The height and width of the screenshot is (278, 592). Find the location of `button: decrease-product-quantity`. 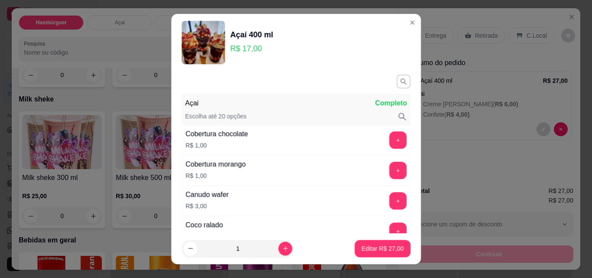

button: decrease-product-quantity is located at coordinates (190, 248).